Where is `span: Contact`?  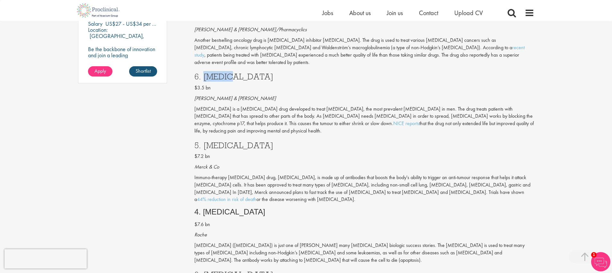 span: Contact is located at coordinates (428, 13).